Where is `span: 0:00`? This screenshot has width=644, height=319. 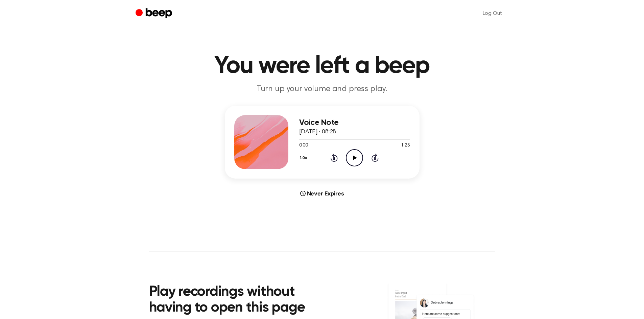
span: 0:00 is located at coordinates (303, 146).